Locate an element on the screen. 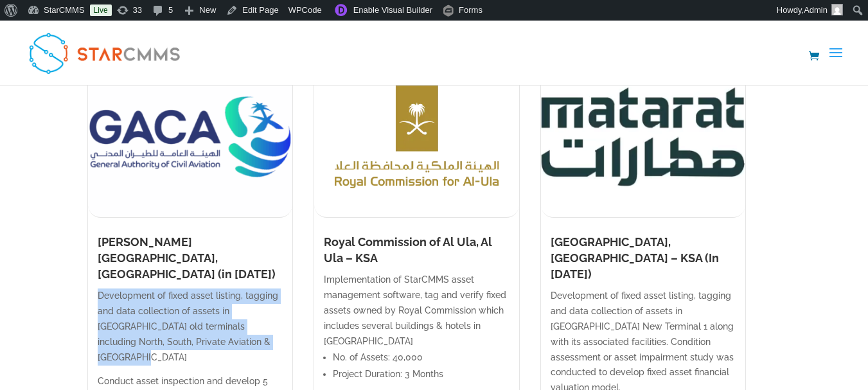  img: GACA _ Media Kit is located at coordinates (190, 137).